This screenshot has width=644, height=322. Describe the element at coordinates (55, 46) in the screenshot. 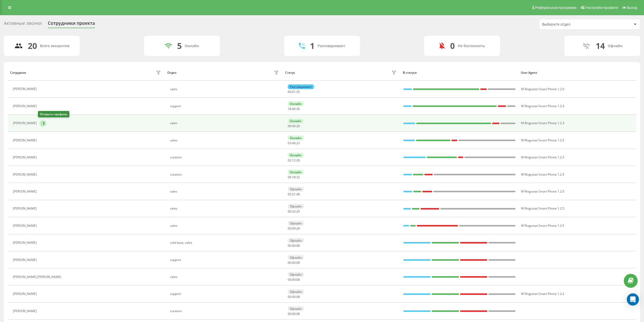

I see `div: Всего аккаунтов` at that location.